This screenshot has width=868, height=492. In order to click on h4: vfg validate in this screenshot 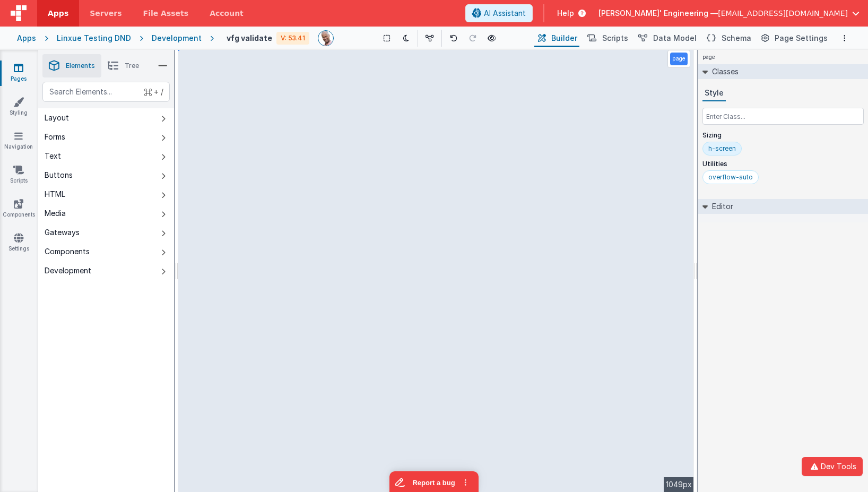, I will do `click(249, 38)`.